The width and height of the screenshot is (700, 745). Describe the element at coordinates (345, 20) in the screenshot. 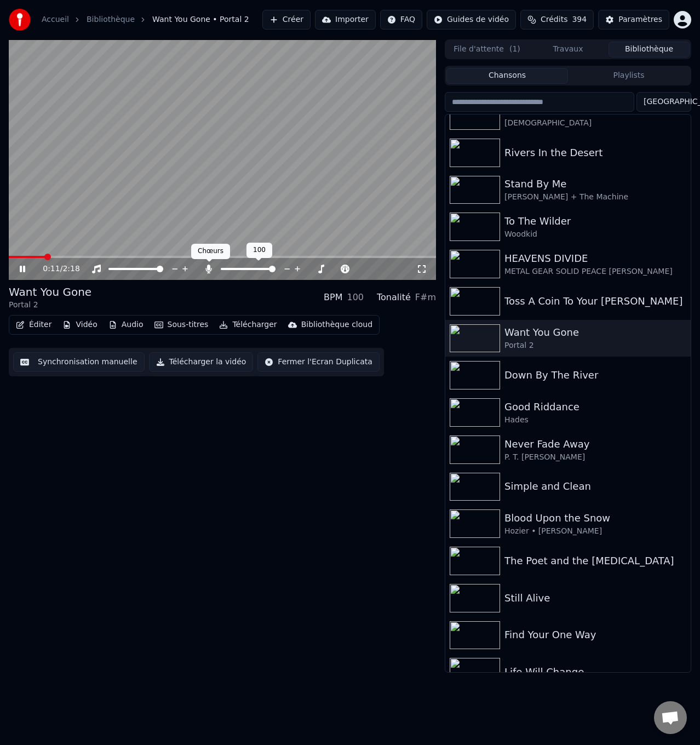

I see `button: Importer` at that location.